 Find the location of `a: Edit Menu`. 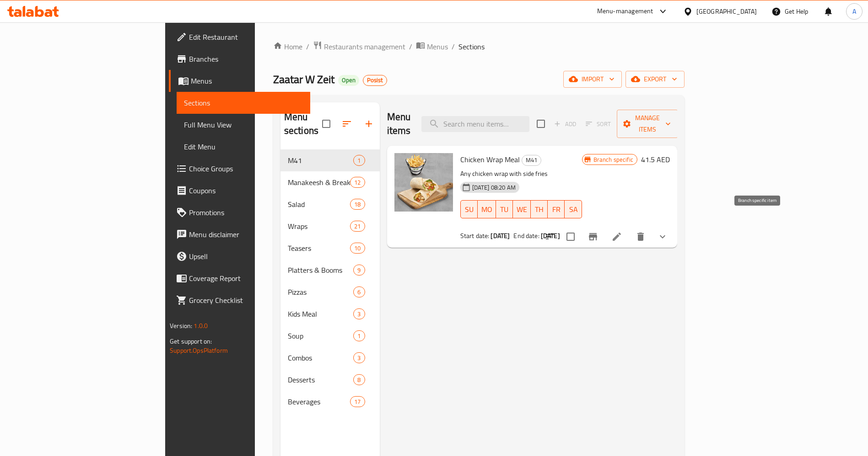

a: Edit Menu is located at coordinates (243, 147).